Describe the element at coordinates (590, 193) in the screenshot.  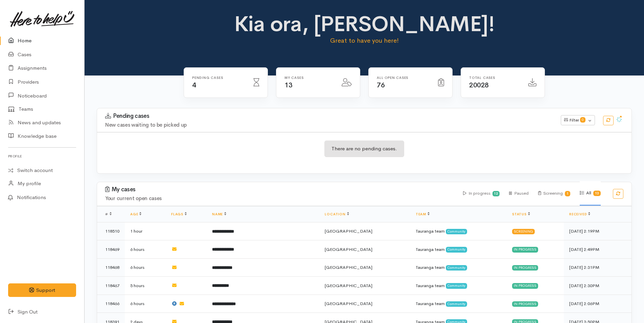
I see `div: All` at that location.